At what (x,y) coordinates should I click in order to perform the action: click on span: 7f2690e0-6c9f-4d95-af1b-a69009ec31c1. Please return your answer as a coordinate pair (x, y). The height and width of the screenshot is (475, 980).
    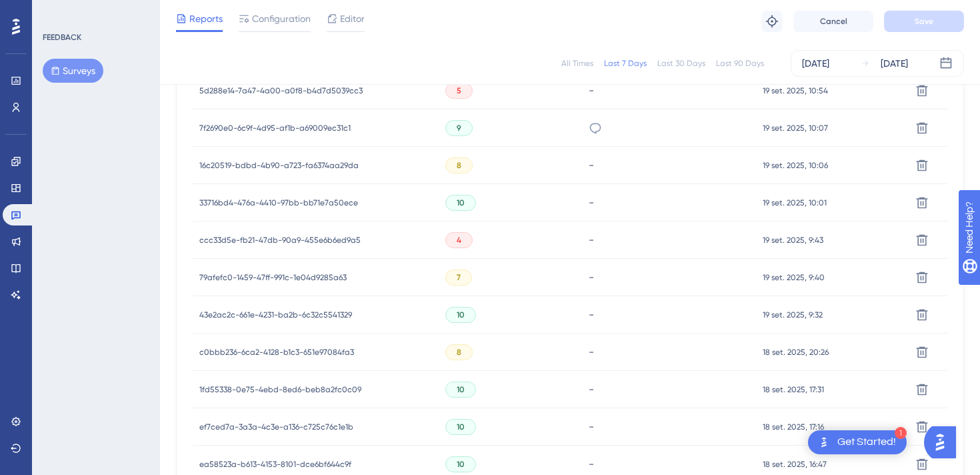
    Looking at the image, I should click on (275, 128).